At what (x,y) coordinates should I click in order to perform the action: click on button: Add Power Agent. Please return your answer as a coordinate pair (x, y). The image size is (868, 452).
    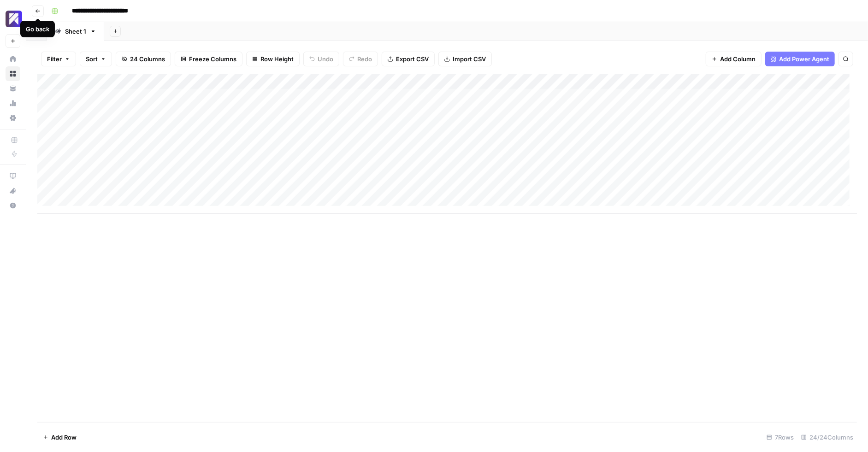
    Looking at the image, I should click on (800, 59).